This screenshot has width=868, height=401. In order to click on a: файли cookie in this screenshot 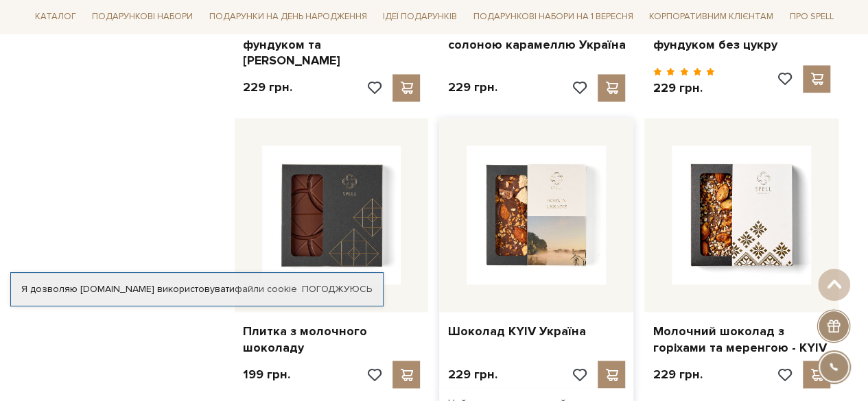, I will do `click(265, 289)`.